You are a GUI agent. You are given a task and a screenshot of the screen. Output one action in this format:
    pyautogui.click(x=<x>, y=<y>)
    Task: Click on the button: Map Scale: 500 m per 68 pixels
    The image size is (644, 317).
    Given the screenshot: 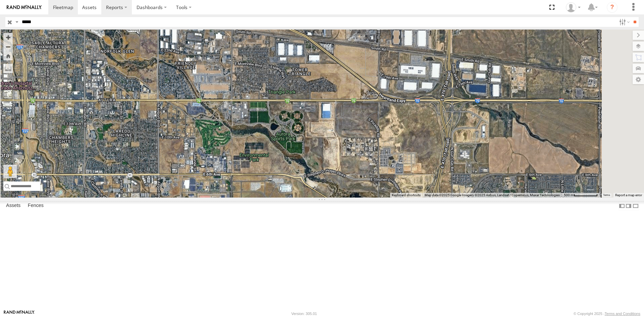 What is the action you would take?
    pyautogui.click(x=581, y=195)
    